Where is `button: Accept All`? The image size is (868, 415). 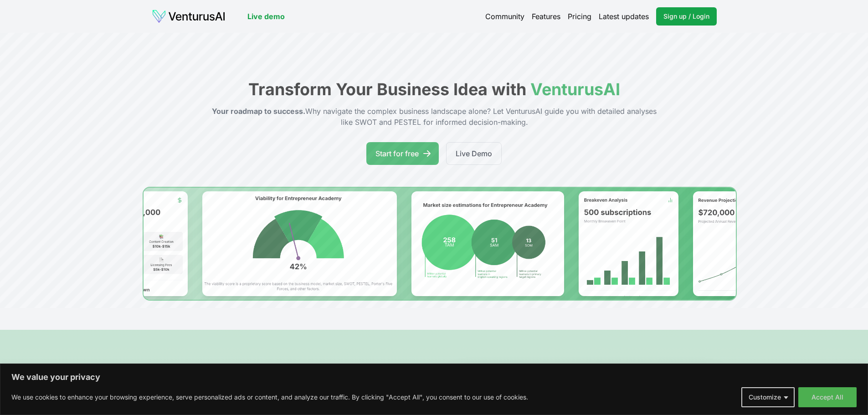 button: Accept All is located at coordinates (827, 397).